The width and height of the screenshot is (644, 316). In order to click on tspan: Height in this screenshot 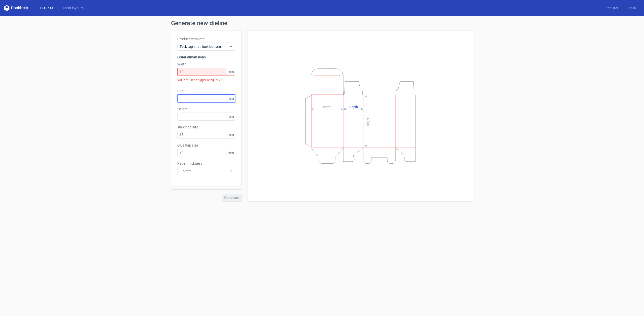, I will do `click(368, 122)`.